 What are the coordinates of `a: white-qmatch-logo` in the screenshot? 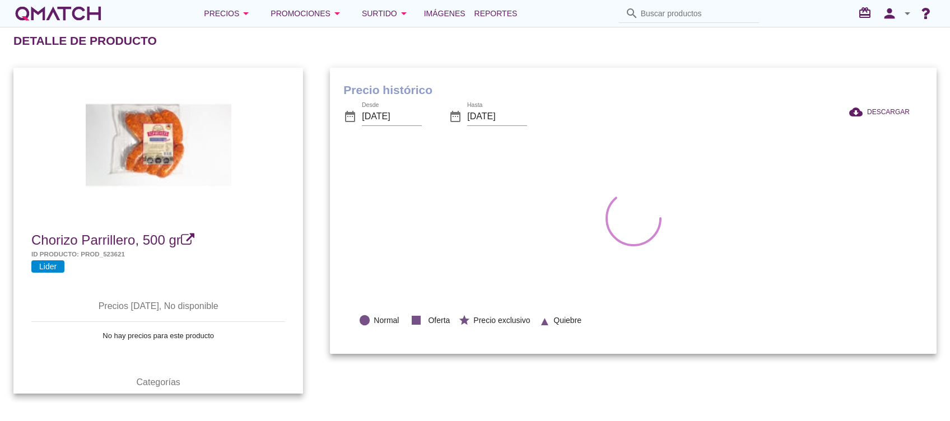 It's located at (58, 13).